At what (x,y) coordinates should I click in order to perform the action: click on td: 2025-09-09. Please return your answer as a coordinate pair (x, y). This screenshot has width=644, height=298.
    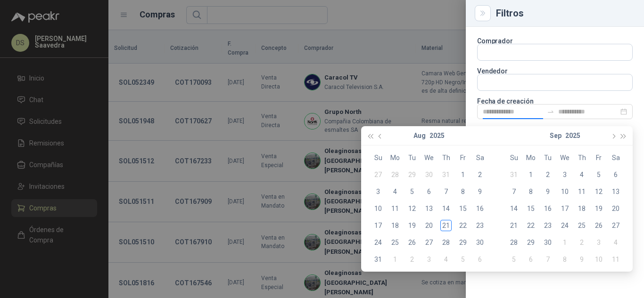
    Looking at the image, I should click on (548, 192).